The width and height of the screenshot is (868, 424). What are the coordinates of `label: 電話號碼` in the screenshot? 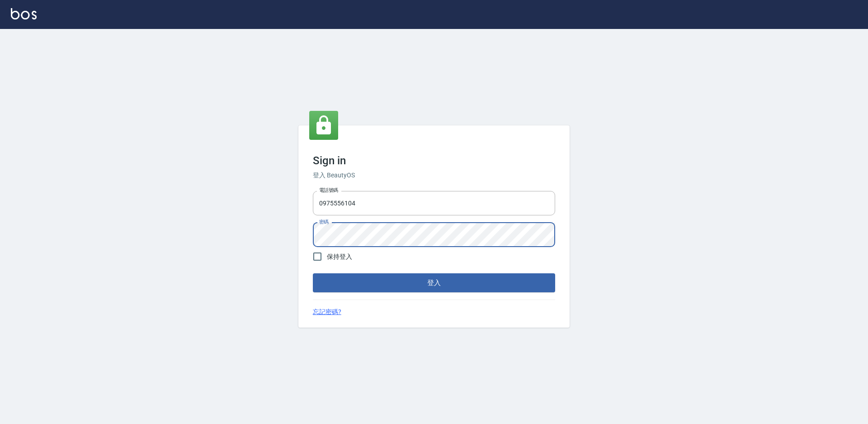 It's located at (329, 190).